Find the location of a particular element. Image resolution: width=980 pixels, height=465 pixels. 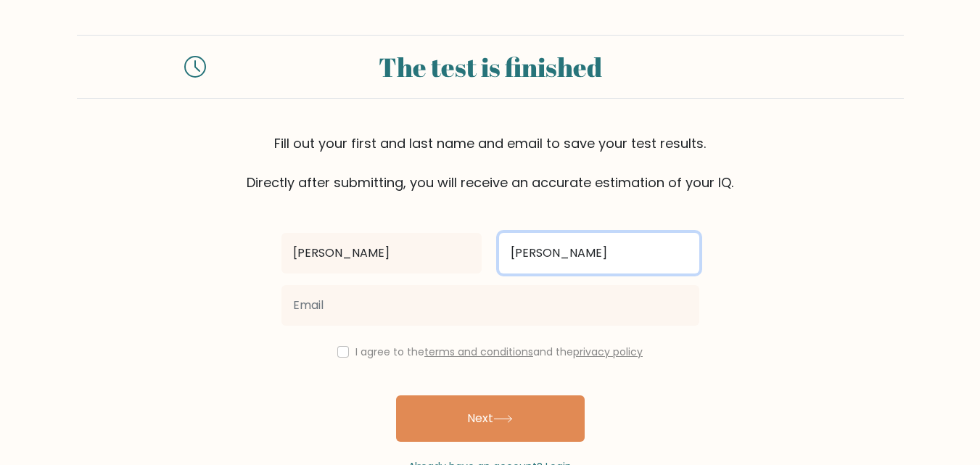

div: Fill out your first and last name and email to save your test results. Directly after submitting,... is located at coordinates (491, 163).